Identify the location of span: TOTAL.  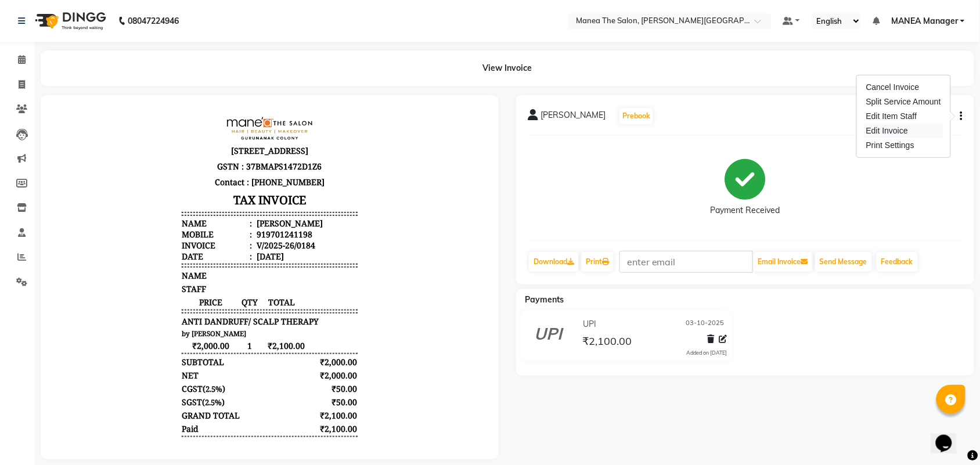
(230, 196).